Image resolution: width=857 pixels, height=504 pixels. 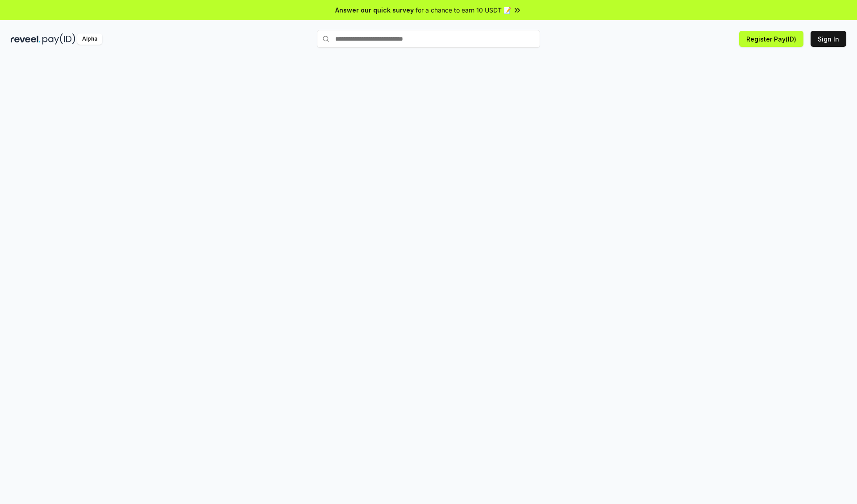 What do you see at coordinates (25, 39) in the screenshot?
I see `img: reveel_dark` at bounding box center [25, 39].